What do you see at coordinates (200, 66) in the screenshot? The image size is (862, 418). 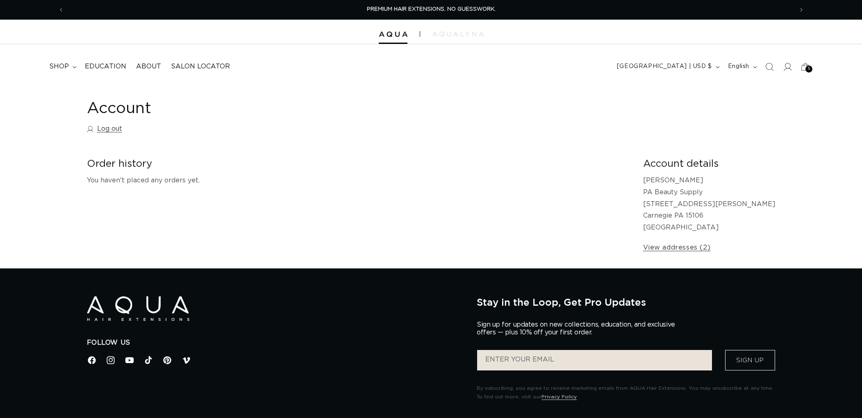 I see `span: Salon Locator` at bounding box center [200, 66].